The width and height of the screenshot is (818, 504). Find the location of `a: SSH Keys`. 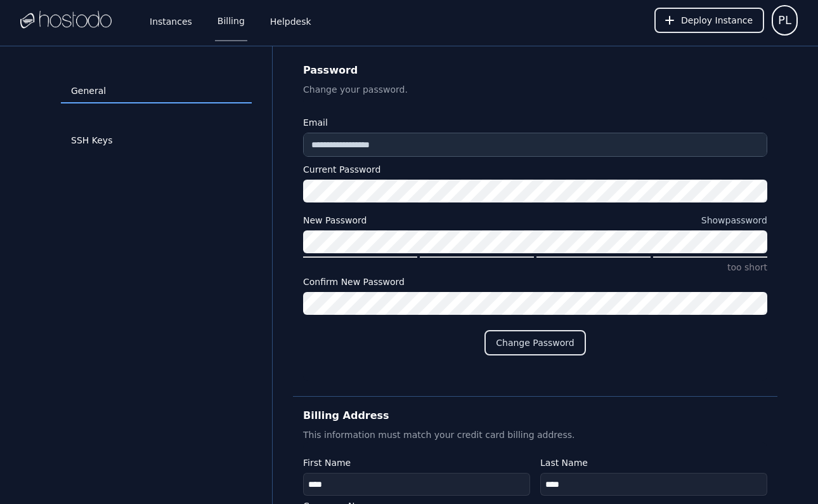

a: SSH Keys is located at coordinates (156, 141).